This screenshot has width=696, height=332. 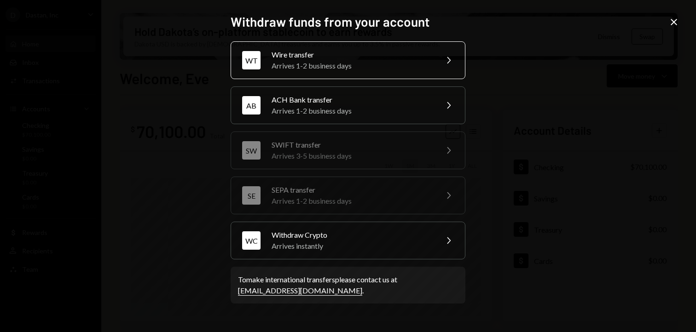 I want to click on button: ABACH Bank transferArrives 1-2 business days, so click(x=348, y=105).